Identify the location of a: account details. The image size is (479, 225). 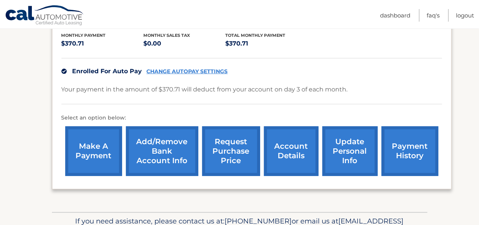
(291, 151).